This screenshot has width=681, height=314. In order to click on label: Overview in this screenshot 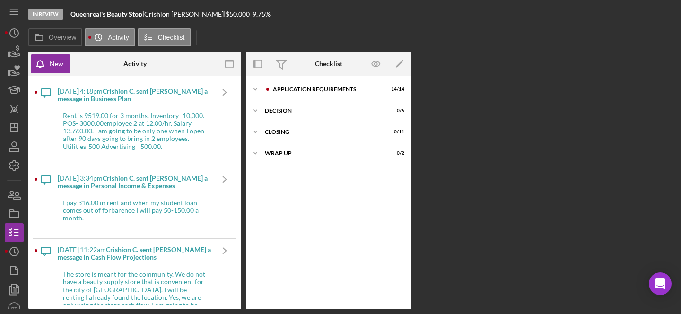, I will do `click(62, 37)`.